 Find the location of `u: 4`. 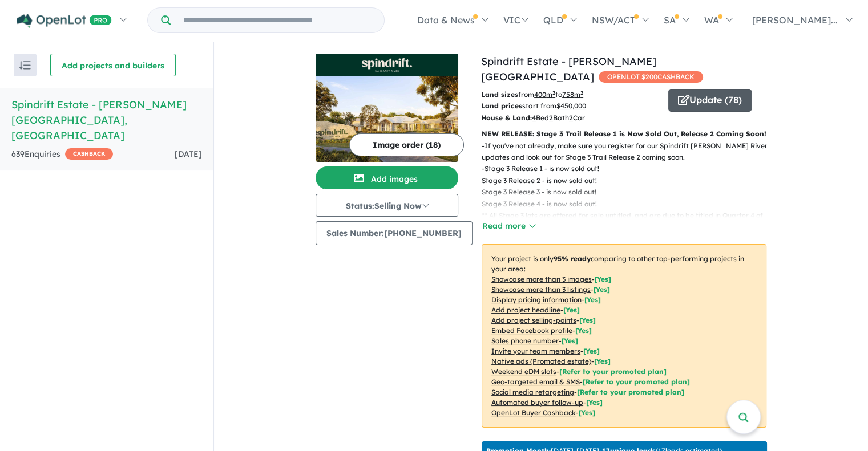

u: 4 is located at coordinates (533, 118).